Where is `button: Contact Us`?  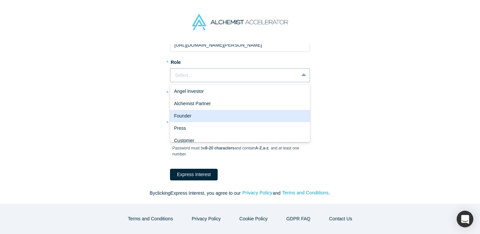
button: Contact Us is located at coordinates (340, 219).